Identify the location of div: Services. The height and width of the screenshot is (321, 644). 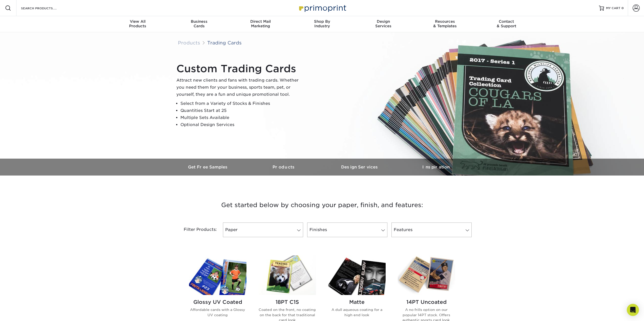
(383, 24).